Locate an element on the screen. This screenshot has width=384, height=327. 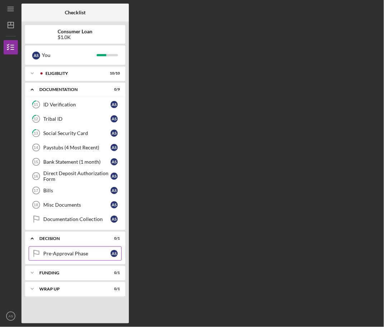
a: 16Direct Deposit Authorization FormAS is located at coordinates (75, 176).